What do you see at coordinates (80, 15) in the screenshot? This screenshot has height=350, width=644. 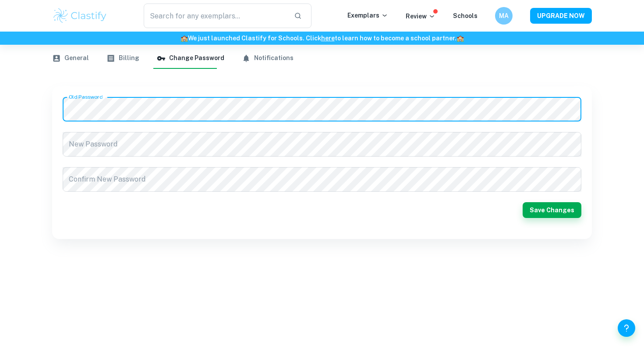 I see `a: Clastify logo` at bounding box center [80, 15].